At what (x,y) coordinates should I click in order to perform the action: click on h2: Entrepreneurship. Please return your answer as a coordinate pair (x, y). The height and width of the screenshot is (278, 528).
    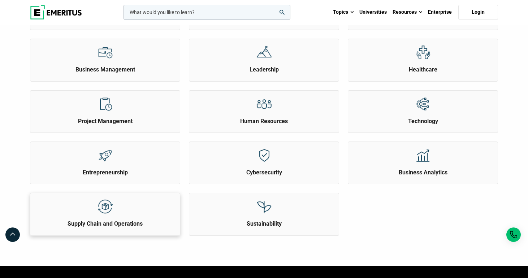
    Looking at the image, I should click on (105, 173).